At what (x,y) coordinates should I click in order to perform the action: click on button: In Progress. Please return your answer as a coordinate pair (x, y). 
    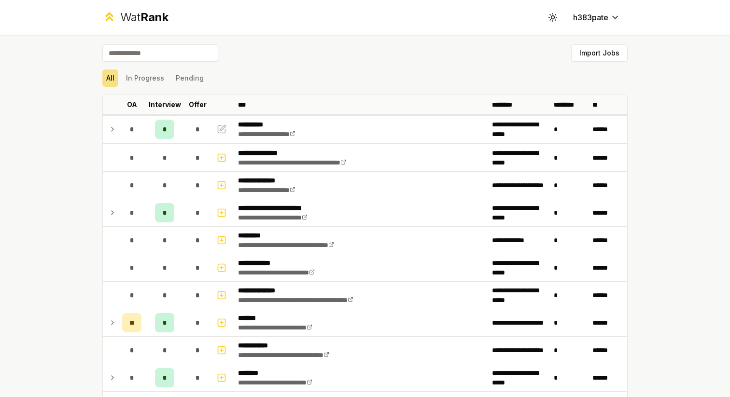
    Looking at the image, I should click on (145, 78).